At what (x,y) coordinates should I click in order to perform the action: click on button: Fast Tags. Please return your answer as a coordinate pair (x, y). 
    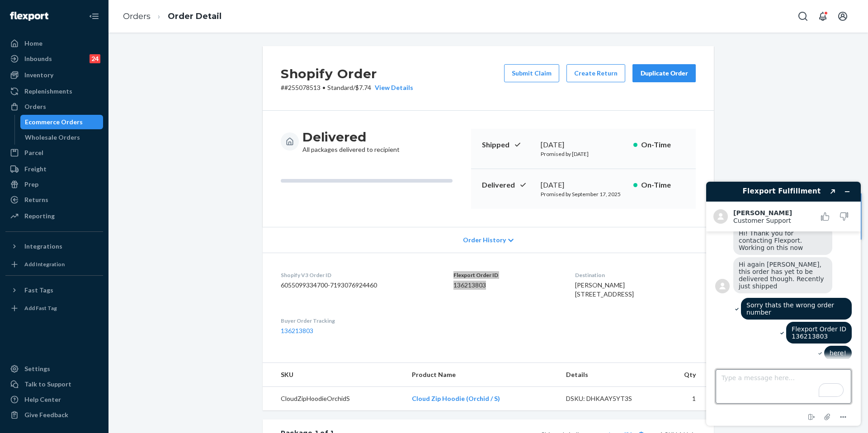
    Looking at the image, I should click on (54, 290).